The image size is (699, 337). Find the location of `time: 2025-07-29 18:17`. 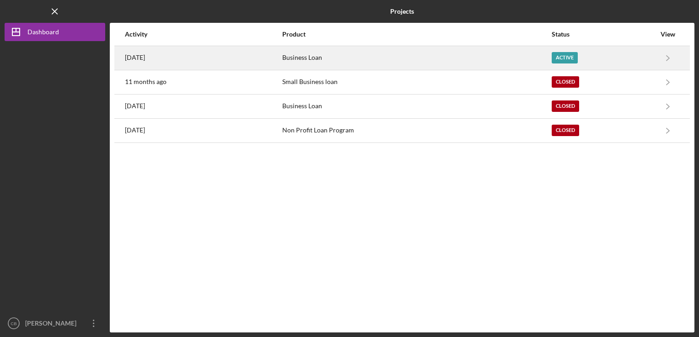

time: 2025-07-29 18:17 is located at coordinates (135, 58).